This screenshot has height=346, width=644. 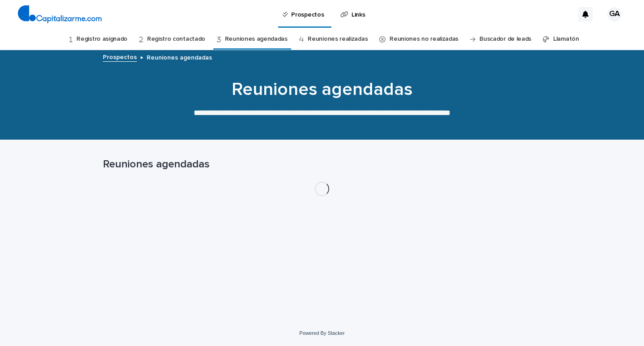 What do you see at coordinates (567, 39) in the screenshot?
I see `a: Llamatón` at bounding box center [567, 39].